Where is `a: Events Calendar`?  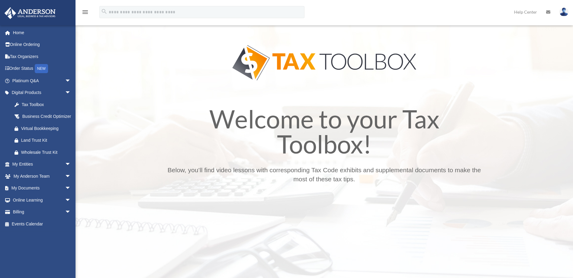
a: Events Calendar is located at coordinates (42, 224).